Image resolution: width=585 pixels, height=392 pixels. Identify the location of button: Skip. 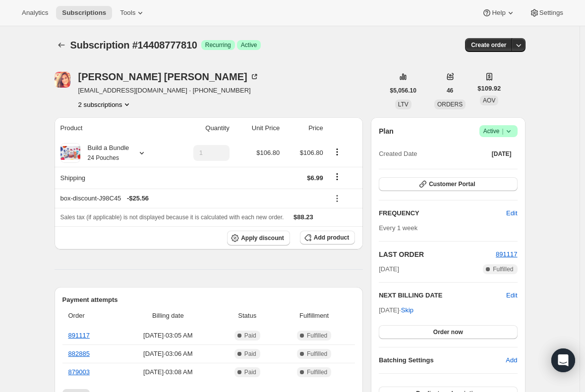
(407, 310).